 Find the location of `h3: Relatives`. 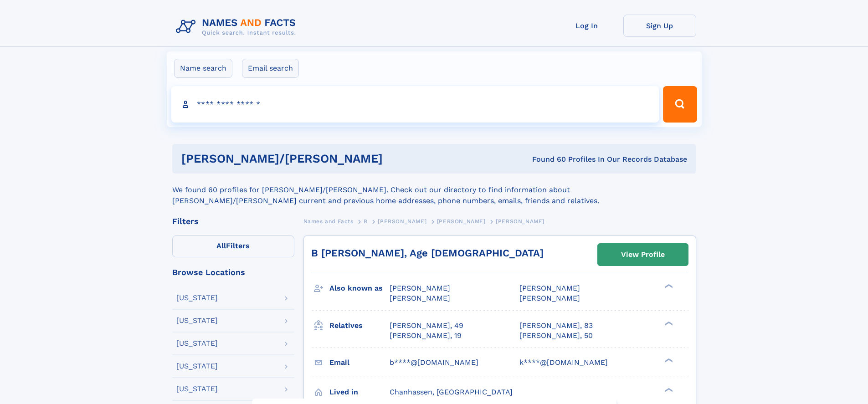

h3: Relatives is located at coordinates (360, 326).